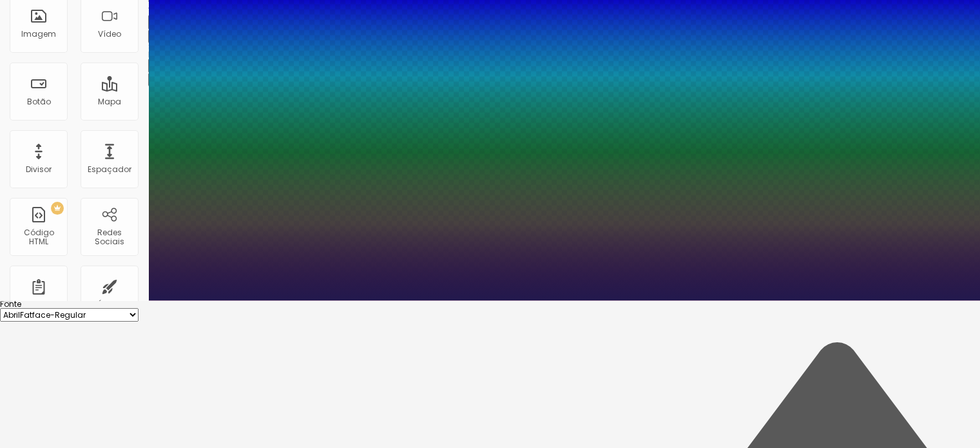 The width and height of the screenshot is (980, 448). What do you see at coordinates (38, 237) in the screenshot?
I see `font: Código HTML` at bounding box center [38, 237].